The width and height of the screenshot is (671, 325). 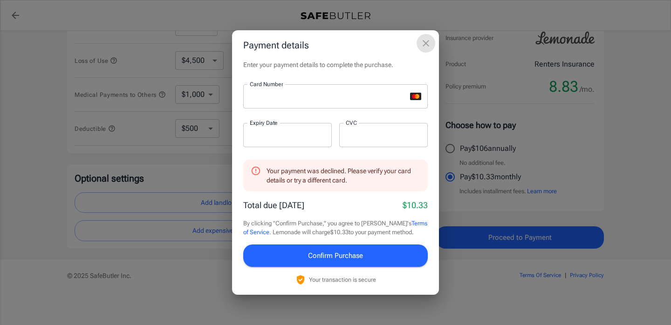 I want to click on label: Expiry Date, so click(x=264, y=123).